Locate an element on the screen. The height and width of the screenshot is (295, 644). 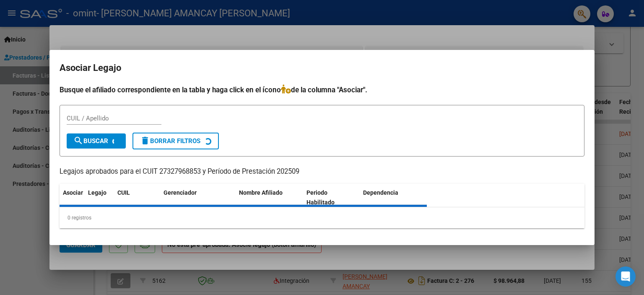
datatable-header-cell: CUIL is located at coordinates (137, 198).